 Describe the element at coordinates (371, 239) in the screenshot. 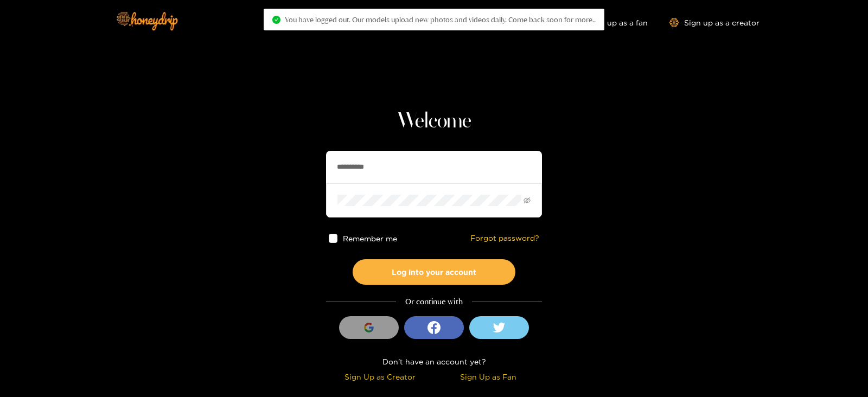

I see `span: Remember me` at that location.